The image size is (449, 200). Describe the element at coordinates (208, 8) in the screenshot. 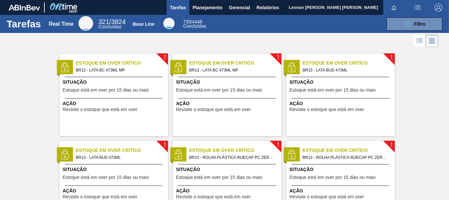

I see `span: Planejamento` at that location.